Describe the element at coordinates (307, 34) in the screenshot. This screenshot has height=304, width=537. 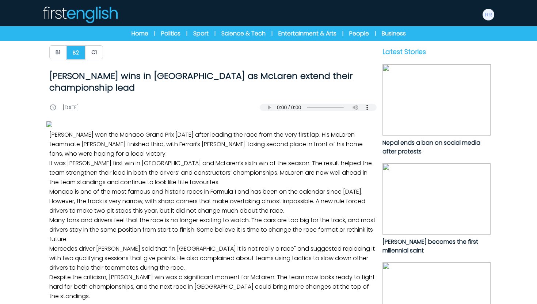
I see `a: Entertainment & Arts` at that location.